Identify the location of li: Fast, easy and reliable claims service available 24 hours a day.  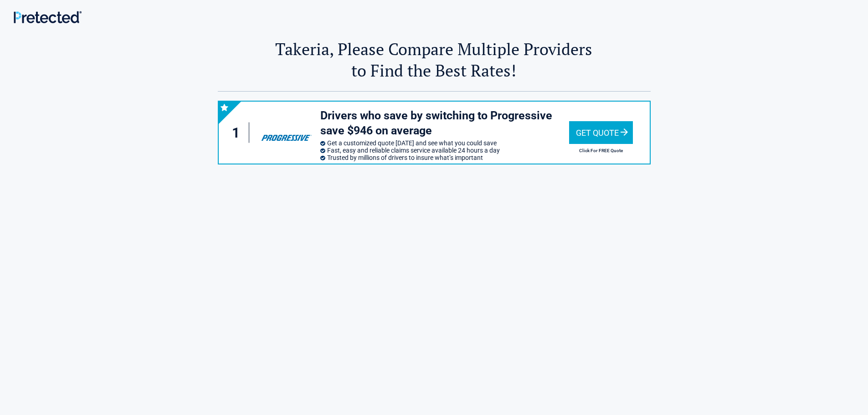
(445, 150).